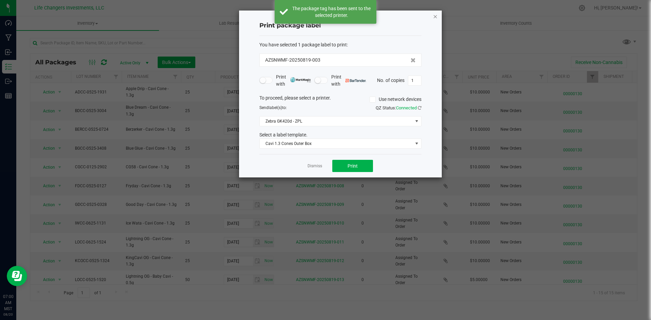 This screenshot has width=651, height=320. I want to click on span: Connected, so click(406, 108).